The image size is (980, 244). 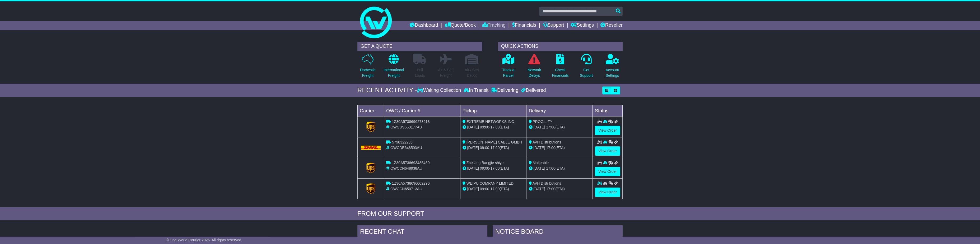 I want to click on p: International Freight, so click(x=394, y=72).